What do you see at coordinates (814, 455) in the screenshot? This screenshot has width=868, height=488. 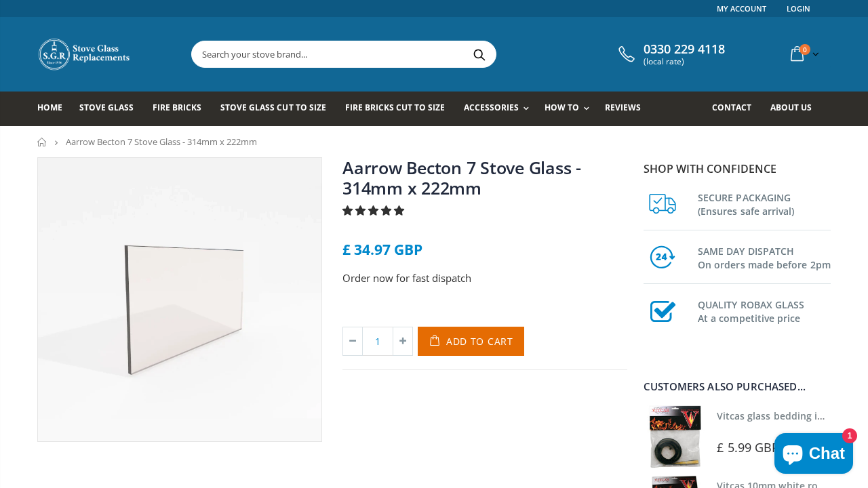 I see `inbox-online-store-chat: Shopify online store chat` at bounding box center [814, 455].